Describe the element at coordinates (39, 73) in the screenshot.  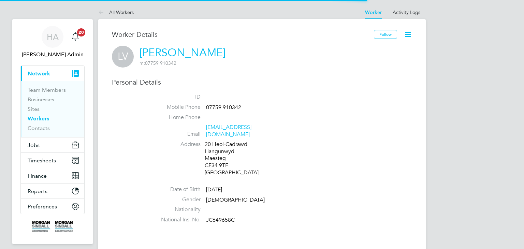
I see `span: Network` at that location.